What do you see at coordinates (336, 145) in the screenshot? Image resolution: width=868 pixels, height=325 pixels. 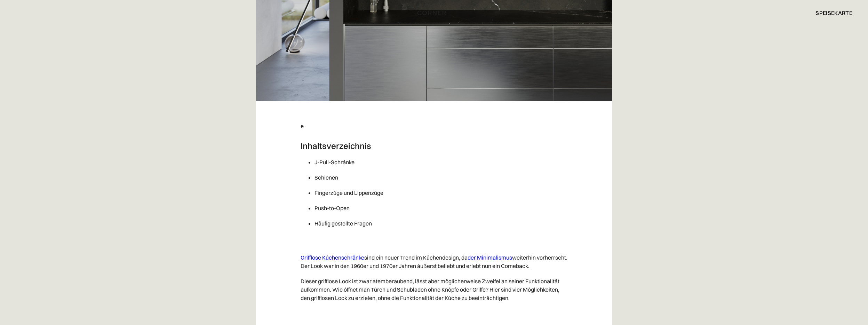 I see `font: Inhaltsverzeichnis` at bounding box center [336, 145].